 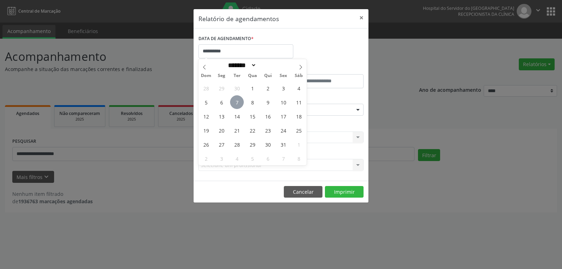 I want to click on span: Outubro 23, 2025, so click(x=268, y=130).